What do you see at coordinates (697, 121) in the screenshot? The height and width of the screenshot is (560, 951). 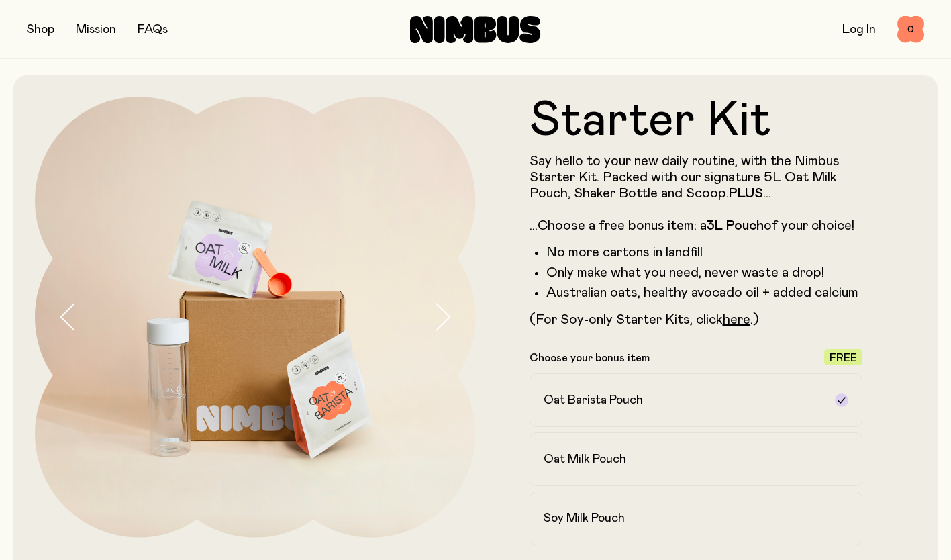 I see `h1: Starter Kit` at bounding box center [697, 121].